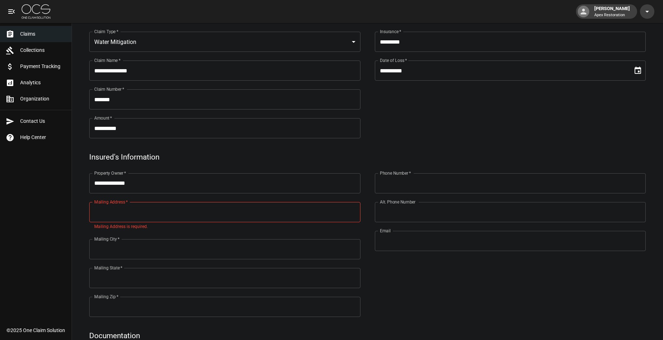 This screenshot has height=340, width=663. What do you see at coordinates (43, 50) in the screenshot?
I see `span: Collections` at bounding box center [43, 50].